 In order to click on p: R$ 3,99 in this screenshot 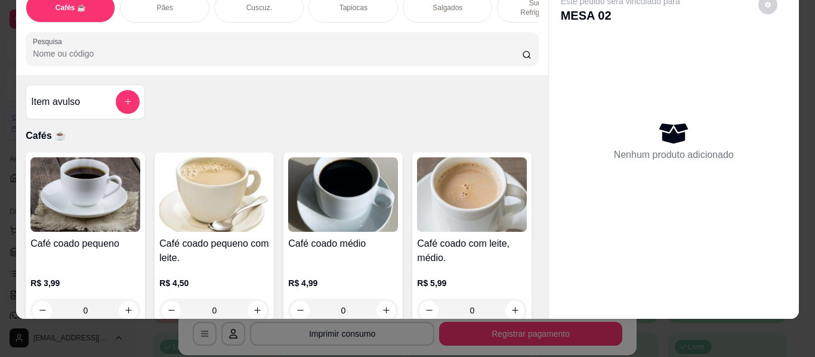, I will do `click(85, 283)`.